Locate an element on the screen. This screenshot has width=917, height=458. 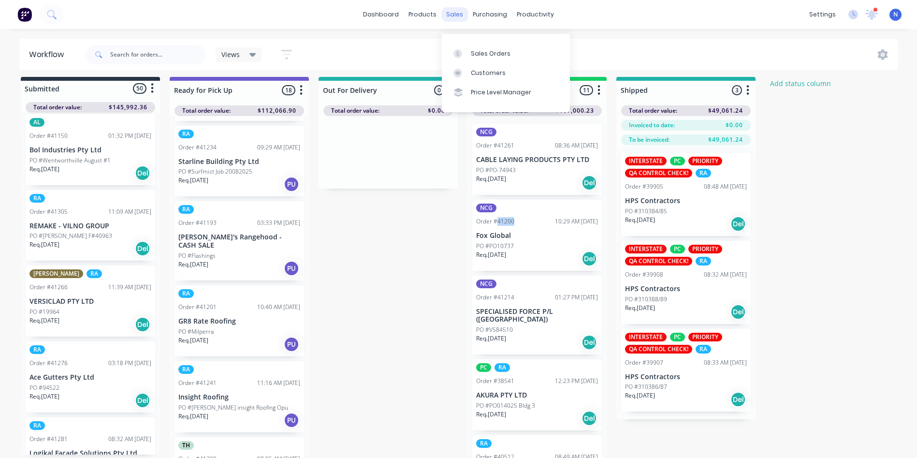
div: Customers is located at coordinates (488, 73).